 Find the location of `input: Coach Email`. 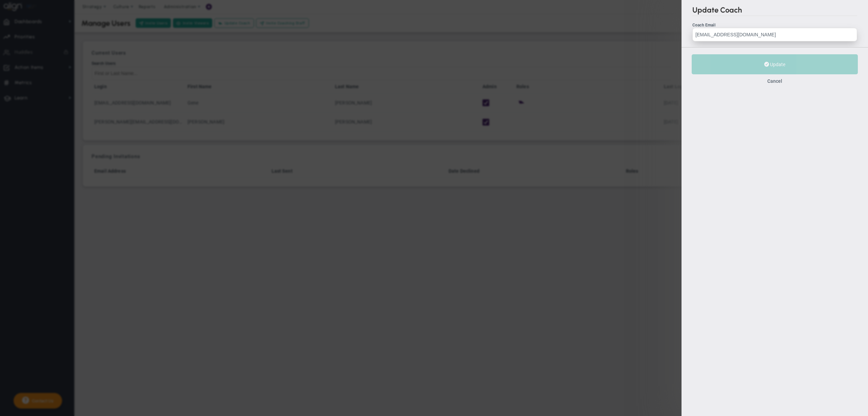

input: Coach Email is located at coordinates (774, 34).